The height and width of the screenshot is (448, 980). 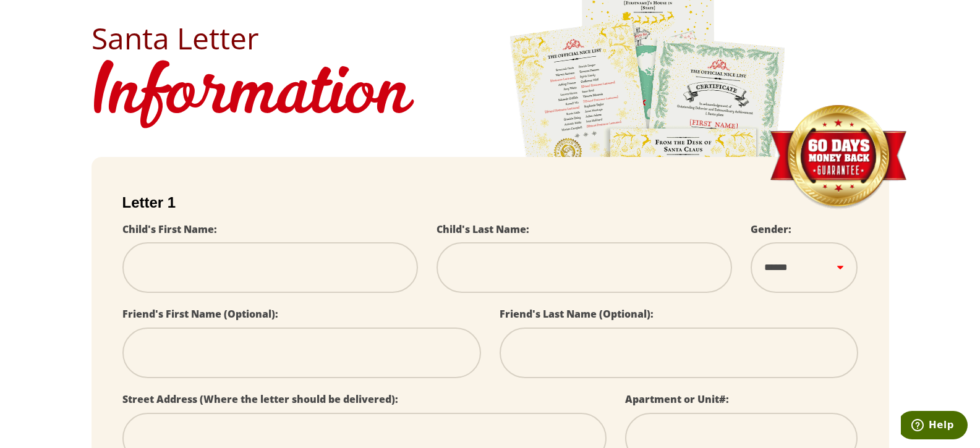 What do you see at coordinates (677, 399) in the screenshot?
I see `label: Apartment or Unit#:` at bounding box center [677, 399].